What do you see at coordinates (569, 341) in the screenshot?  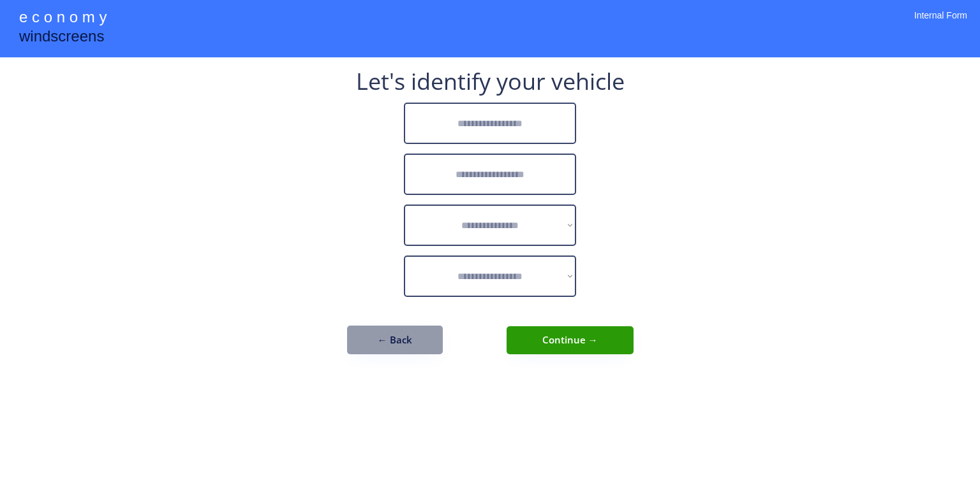 I see `button: Continue →` at bounding box center [569, 341].